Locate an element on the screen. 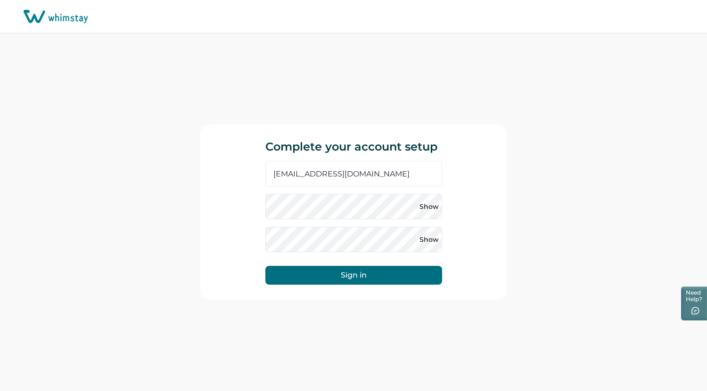  button: Sign in is located at coordinates (353, 276).